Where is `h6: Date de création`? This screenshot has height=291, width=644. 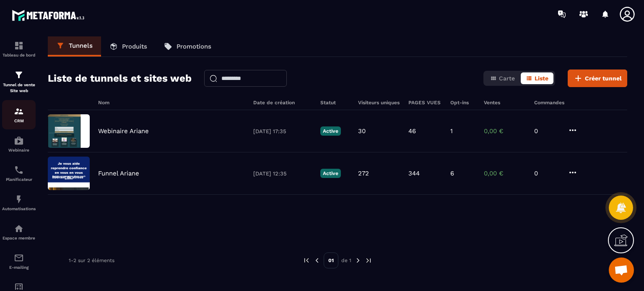
h6: Date de création is located at coordinates (283, 103).